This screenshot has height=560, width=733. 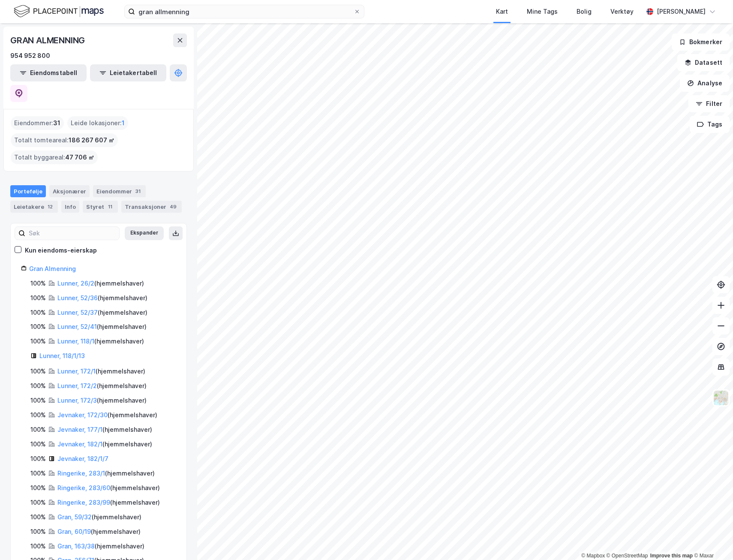 I want to click on div: Mine Tags, so click(x=542, y=12).